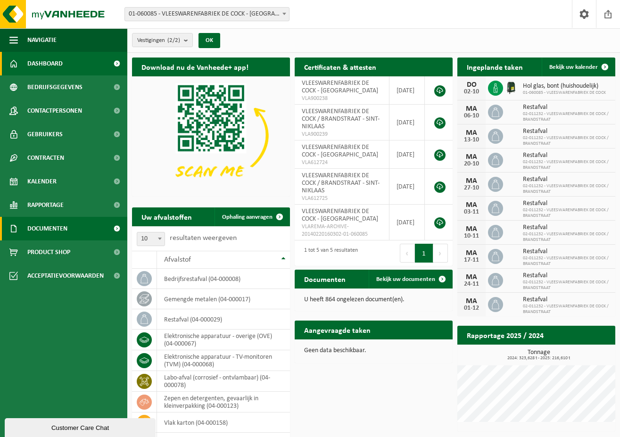  What do you see at coordinates (223, 402) in the screenshot?
I see `td: zepen en detergenten, gevaarlijk in kleinverpakking (04-000123)` at bounding box center [223, 402].